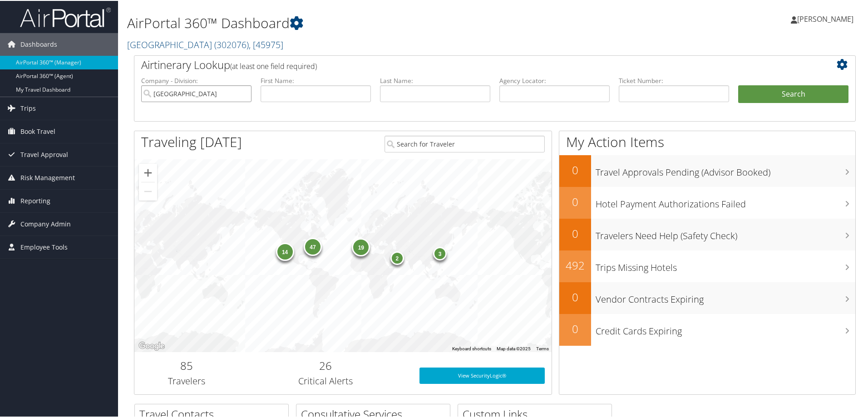 This screenshot has width=868, height=417. I want to click on button: Zoom in, so click(148, 172).